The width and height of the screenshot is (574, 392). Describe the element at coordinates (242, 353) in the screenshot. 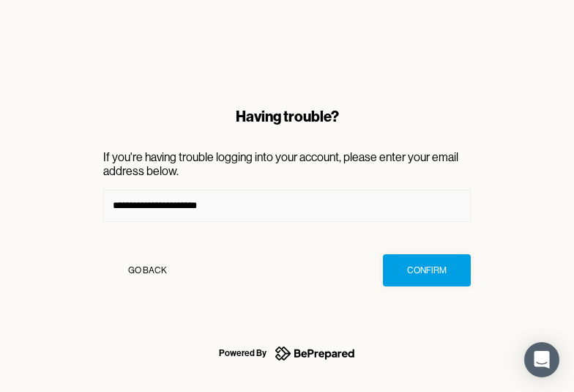

I see `div: Powered By` at that location.